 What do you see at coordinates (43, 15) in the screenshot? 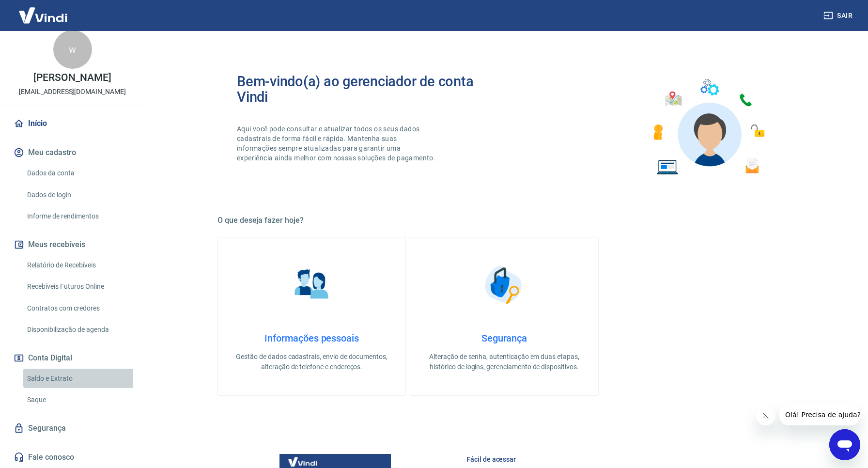
I see `img: Vindi` at bounding box center [43, 15].